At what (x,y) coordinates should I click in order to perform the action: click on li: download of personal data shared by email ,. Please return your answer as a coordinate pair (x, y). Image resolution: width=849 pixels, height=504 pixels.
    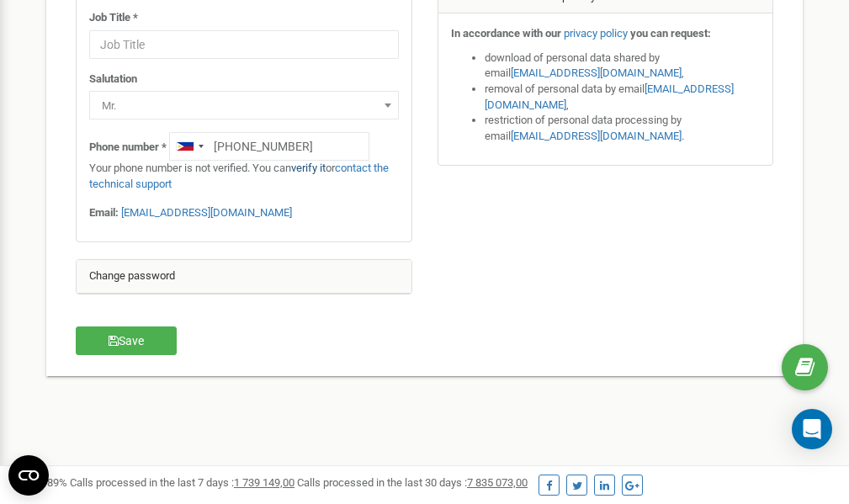
    Looking at the image, I should click on (623, 66).